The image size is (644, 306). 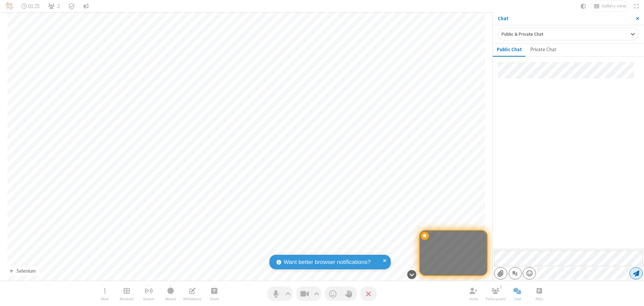 What do you see at coordinates (501, 287) in the screenshot?
I see `div: 2` at bounding box center [501, 287].